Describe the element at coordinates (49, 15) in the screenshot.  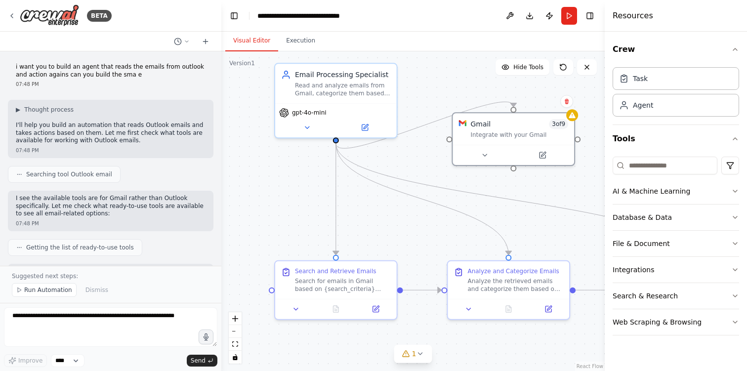
I see `img: Logo` at that location.